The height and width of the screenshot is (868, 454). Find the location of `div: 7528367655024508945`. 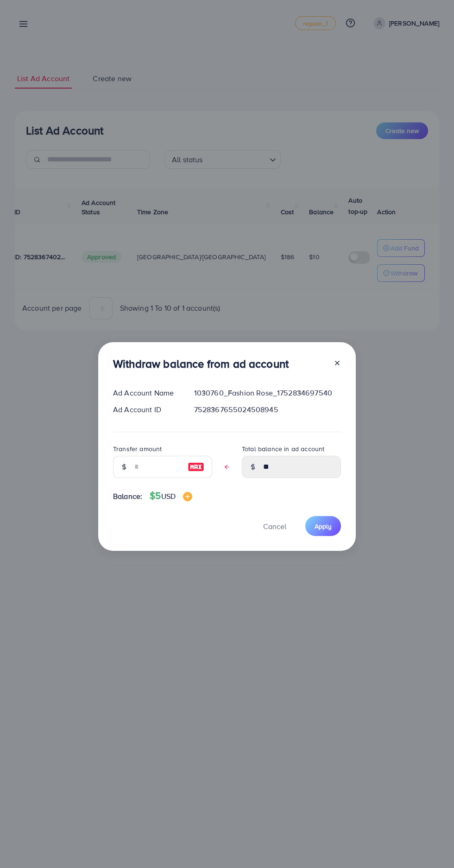

div: 7528367655024508945 is located at coordinates (268, 409).